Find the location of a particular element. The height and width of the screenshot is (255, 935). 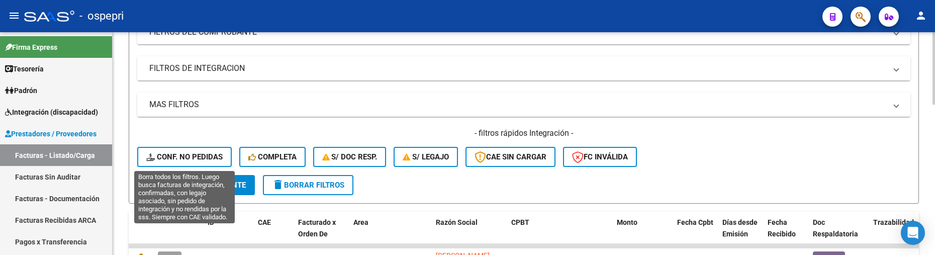

span: Area is located at coordinates (361, 222).